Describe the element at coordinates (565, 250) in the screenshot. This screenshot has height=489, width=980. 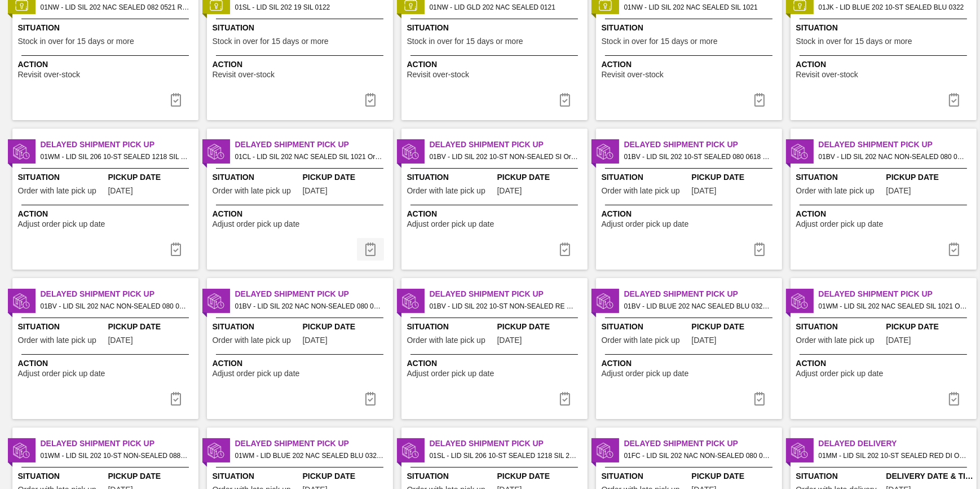
I see `div: Complete task: 6813897` at that location.